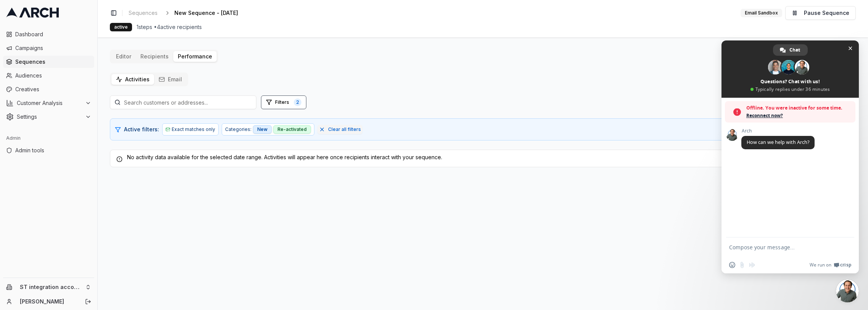  Describe the element at coordinates (53, 76) in the screenshot. I see `span: Audiences` at that location.